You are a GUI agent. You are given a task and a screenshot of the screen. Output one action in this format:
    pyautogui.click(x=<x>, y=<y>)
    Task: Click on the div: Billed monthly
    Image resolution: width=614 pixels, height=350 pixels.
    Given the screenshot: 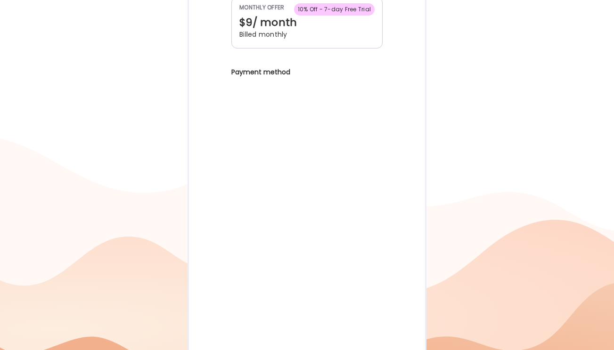 What is the action you would take?
    pyautogui.click(x=307, y=34)
    